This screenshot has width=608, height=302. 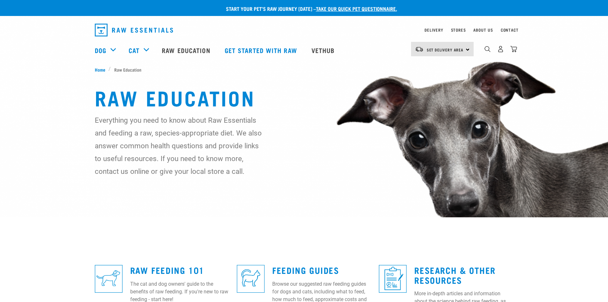 I want to click on span: Home, so click(x=100, y=69).